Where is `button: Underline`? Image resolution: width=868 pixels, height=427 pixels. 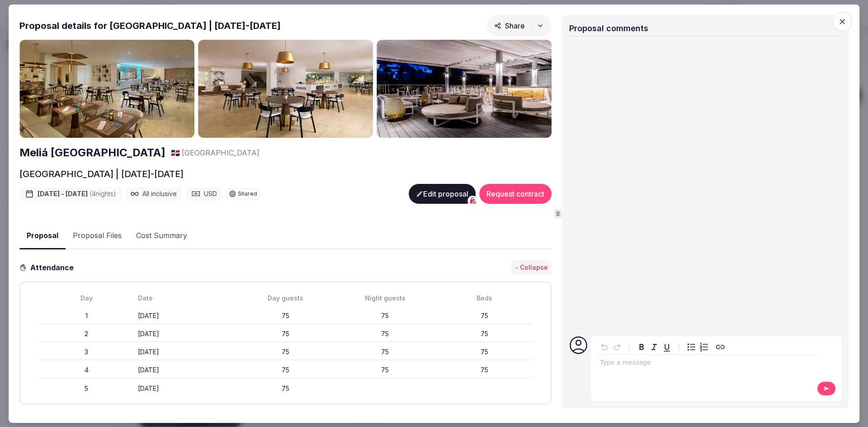
button: Underline is located at coordinates (667, 347).